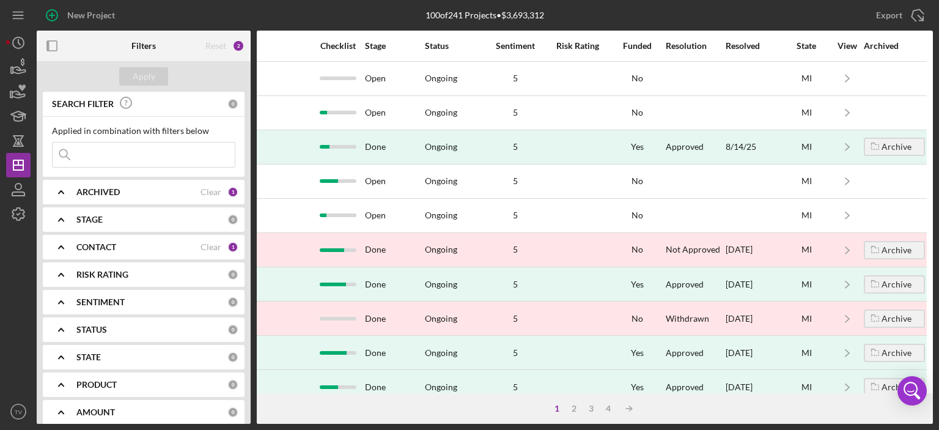  I want to click on b: PRODUCT, so click(97, 384).